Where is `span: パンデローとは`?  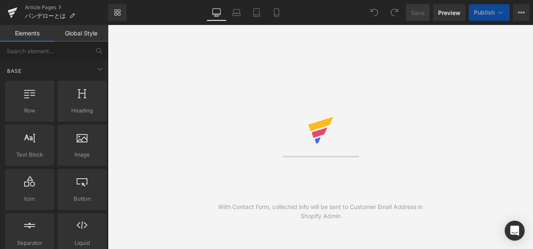
span: パンデローとは is located at coordinates (45, 16).